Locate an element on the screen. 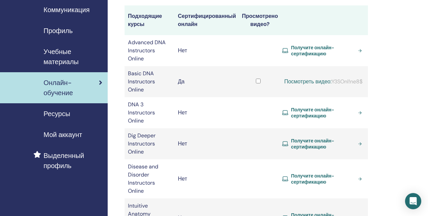 Image resolution: width=428 pixels, height=216 pixels. span: Учебные материалы is located at coordinates (73, 57).